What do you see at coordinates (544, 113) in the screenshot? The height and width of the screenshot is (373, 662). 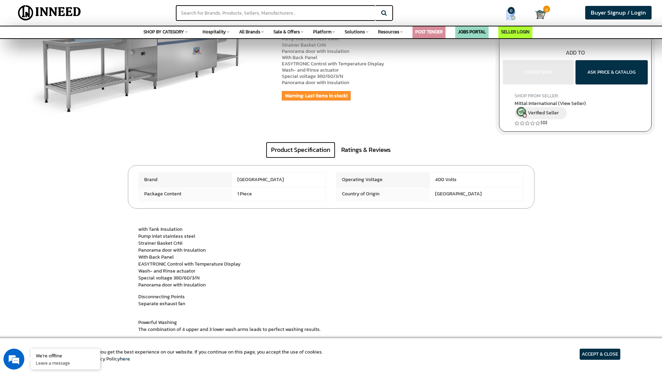 I see `span: Verified Seller` at bounding box center [544, 113].